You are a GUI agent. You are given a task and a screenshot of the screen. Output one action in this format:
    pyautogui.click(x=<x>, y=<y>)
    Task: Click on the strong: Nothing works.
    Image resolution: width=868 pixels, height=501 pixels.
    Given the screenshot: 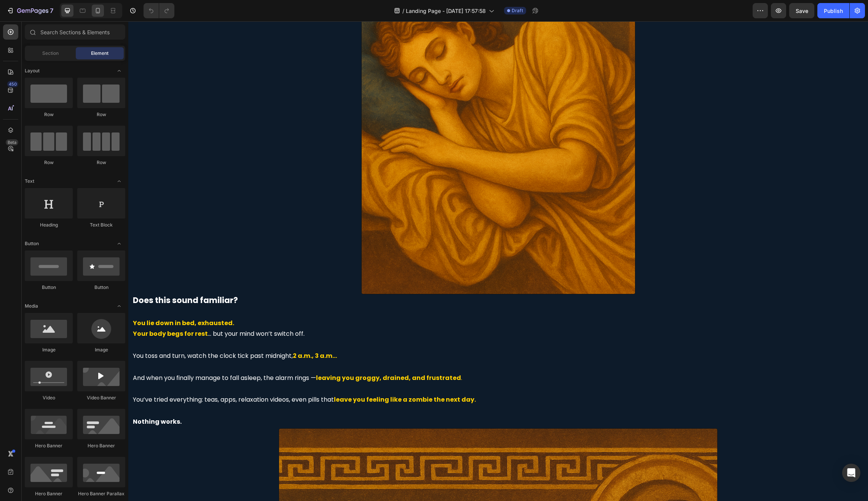 What is the action you would take?
    pyautogui.click(x=29, y=400)
    